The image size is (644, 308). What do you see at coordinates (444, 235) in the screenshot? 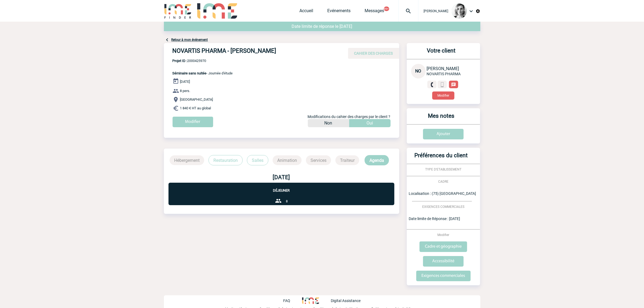
I see `span: Modifier` at bounding box center [444, 235].